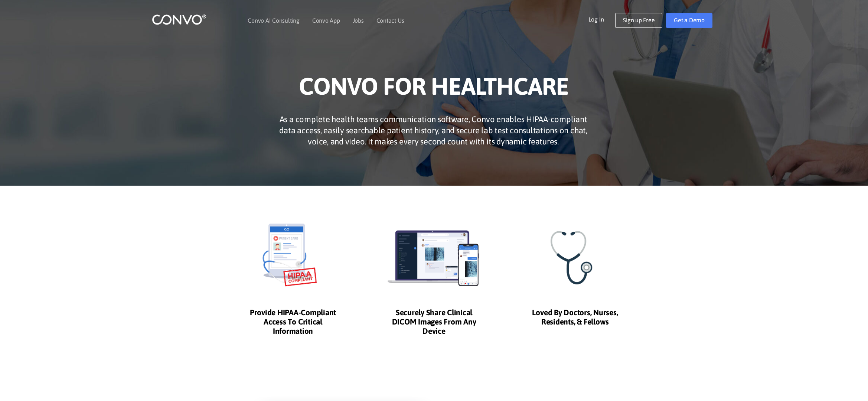  What do you see at coordinates (326, 20) in the screenshot?
I see `a: Convo App` at bounding box center [326, 20].